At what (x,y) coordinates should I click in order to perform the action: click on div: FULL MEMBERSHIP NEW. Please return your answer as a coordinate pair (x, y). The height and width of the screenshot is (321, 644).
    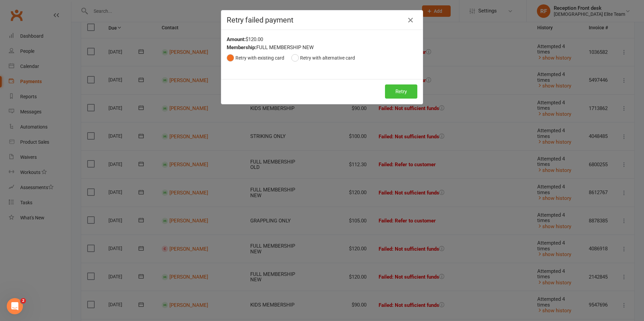
    Looking at the image, I should click on (322, 47).